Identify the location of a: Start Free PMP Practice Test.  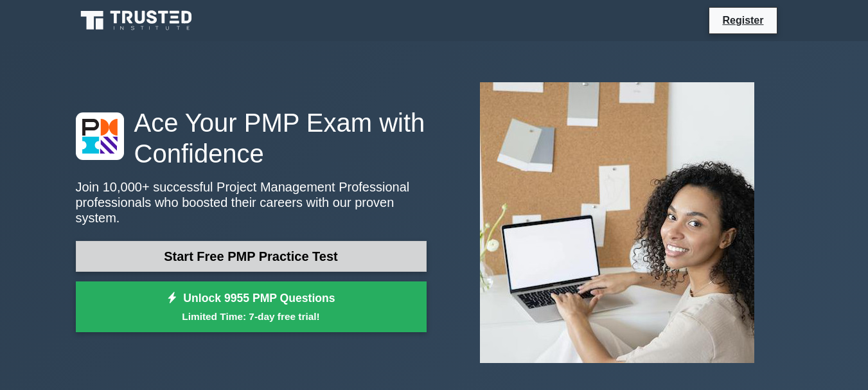
(251, 256).